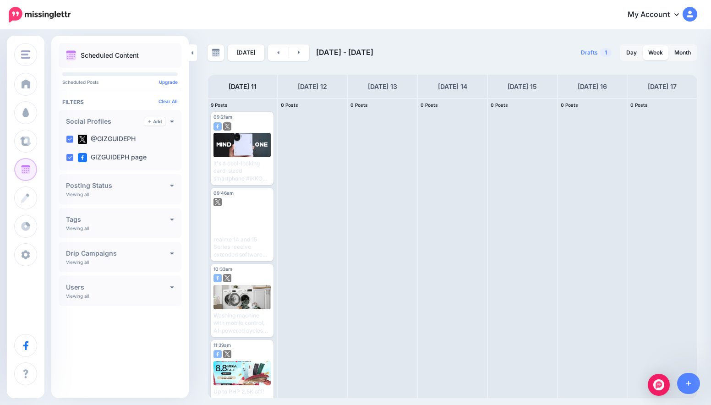 This screenshot has height=405, width=711. I want to click on img: menu.png, so click(26, 55).